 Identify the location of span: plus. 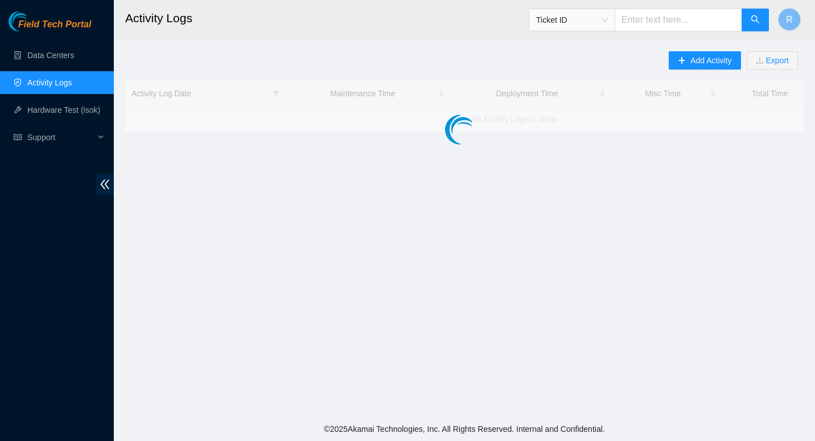
(682, 61).